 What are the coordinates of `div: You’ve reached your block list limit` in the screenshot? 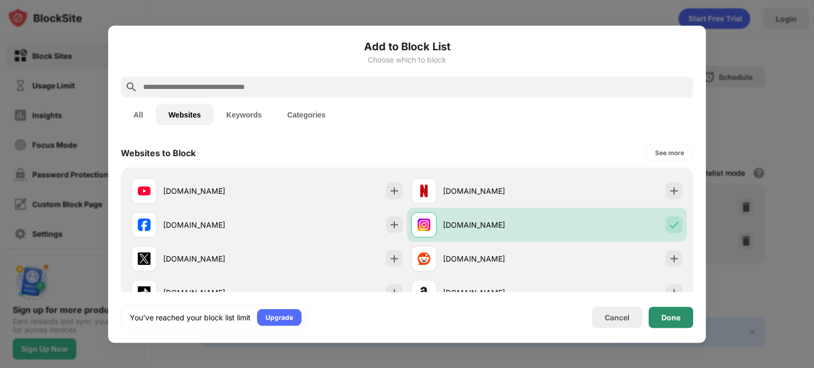 It's located at (190, 317).